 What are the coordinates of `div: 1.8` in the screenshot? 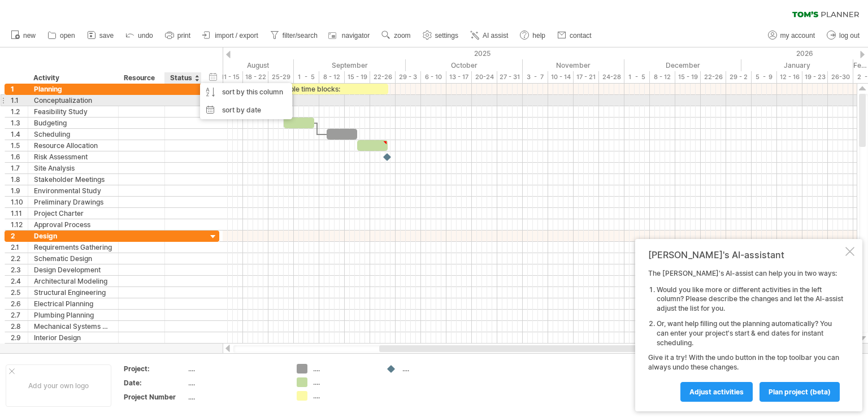 It's located at (19, 179).